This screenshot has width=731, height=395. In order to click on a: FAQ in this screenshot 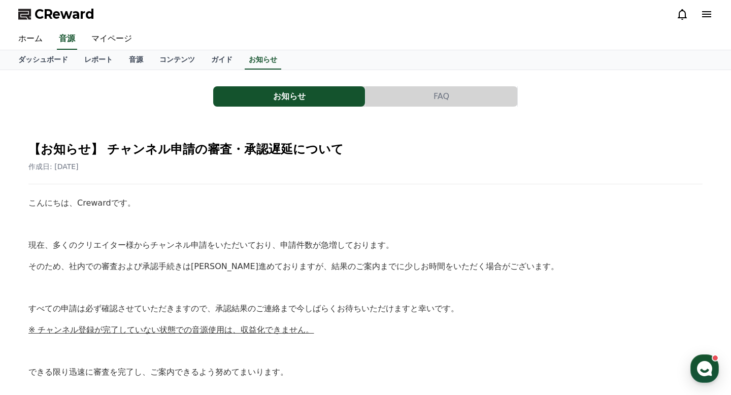, I will do `click(441, 96)`.